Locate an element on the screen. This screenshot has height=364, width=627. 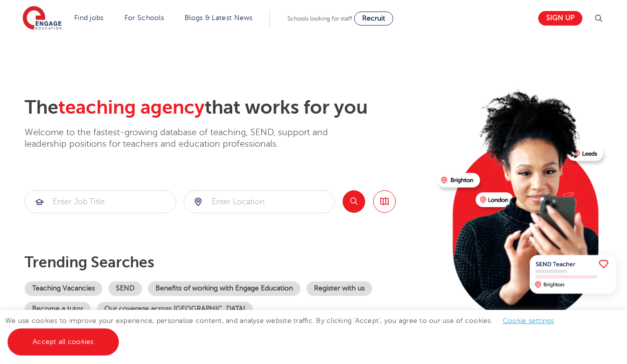
a: Accept all cookies is located at coordinates (63, 342).